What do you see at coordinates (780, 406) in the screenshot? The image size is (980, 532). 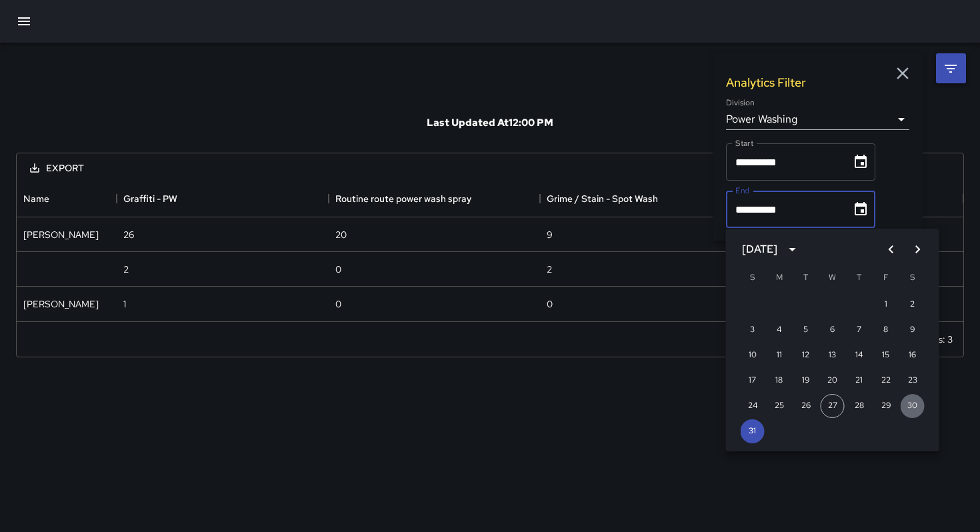 I see `button: 25` at bounding box center [780, 406].